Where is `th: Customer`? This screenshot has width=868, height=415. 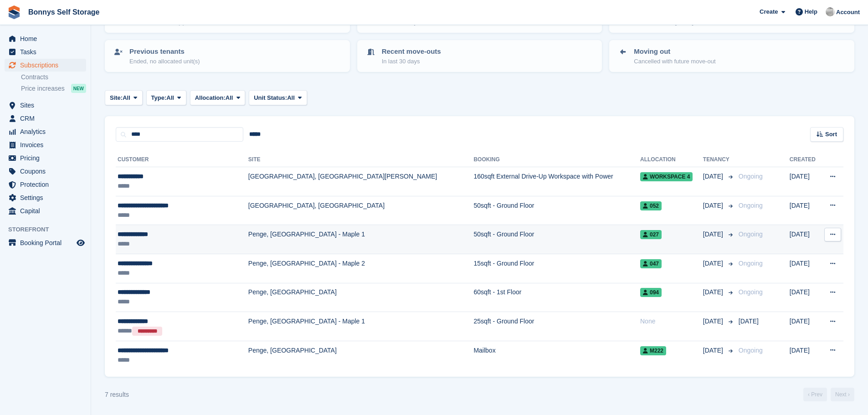
th: Customer is located at coordinates (182, 160).